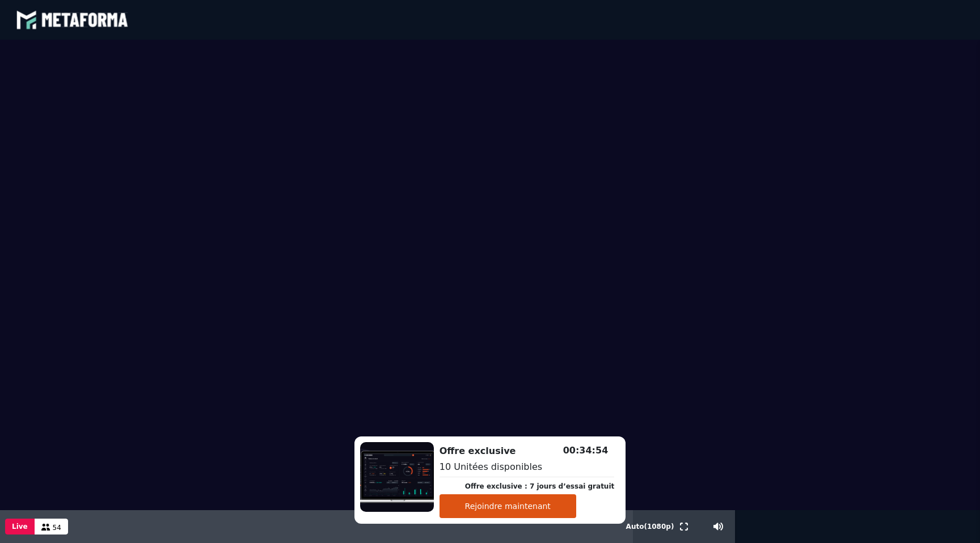  Describe the element at coordinates (527, 451) in the screenshot. I see `h2: Offre exclusive` at that location.